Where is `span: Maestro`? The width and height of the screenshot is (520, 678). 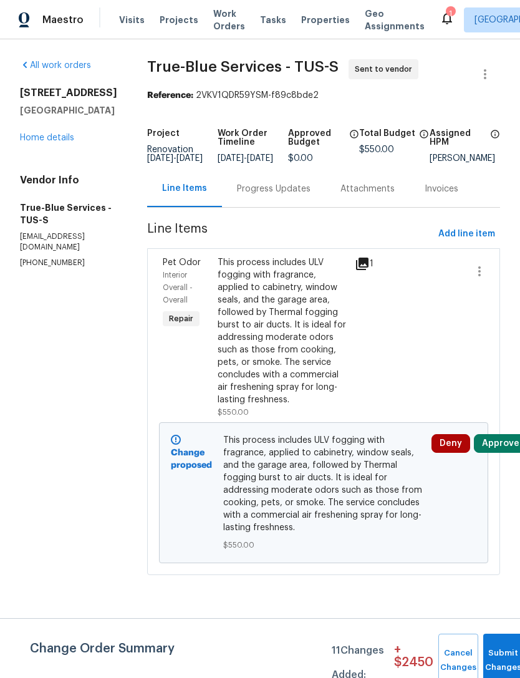 span: Maestro is located at coordinates (63, 20).